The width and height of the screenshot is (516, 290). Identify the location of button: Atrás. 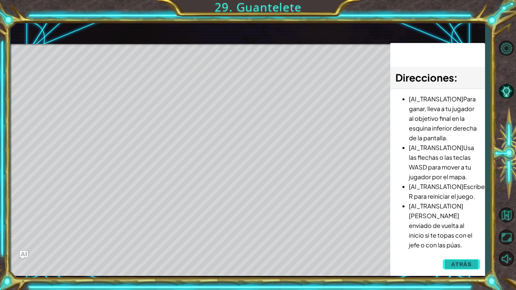
(461, 264).